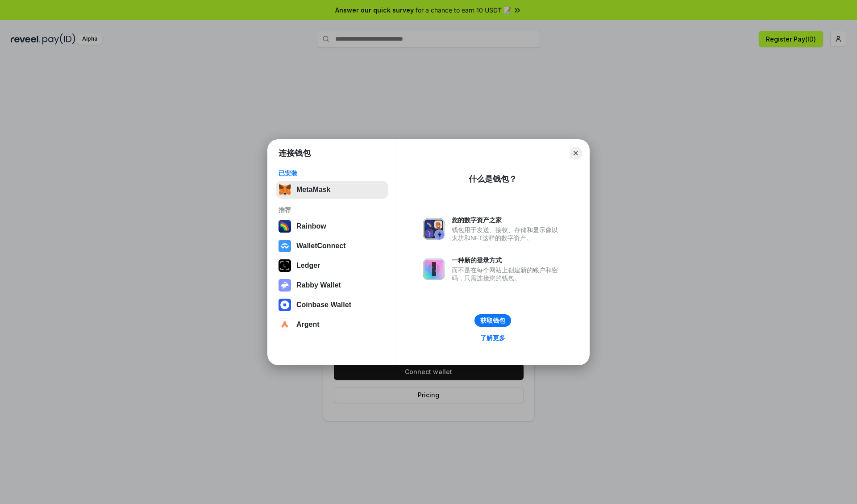 The image size is (857, 504). Describe the element at coordinates (308, 324) in the screenshot. I see `div: Argent` at that location.